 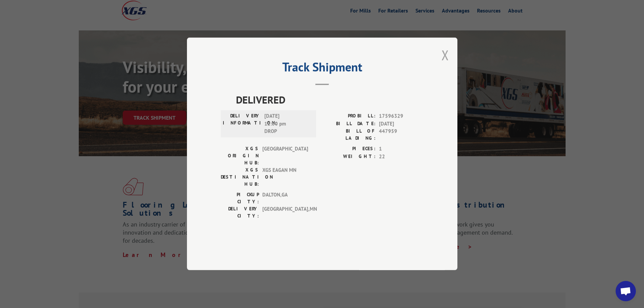 I want to click on span: 17596329, so click(x=401, y=116).